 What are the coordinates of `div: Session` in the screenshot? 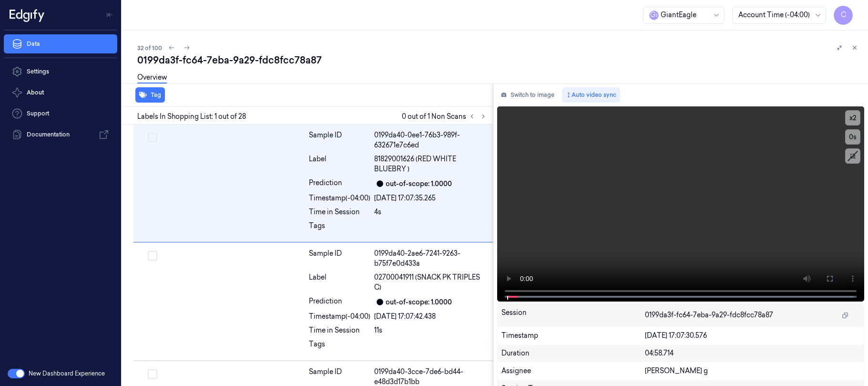 It's located at (573, 315).